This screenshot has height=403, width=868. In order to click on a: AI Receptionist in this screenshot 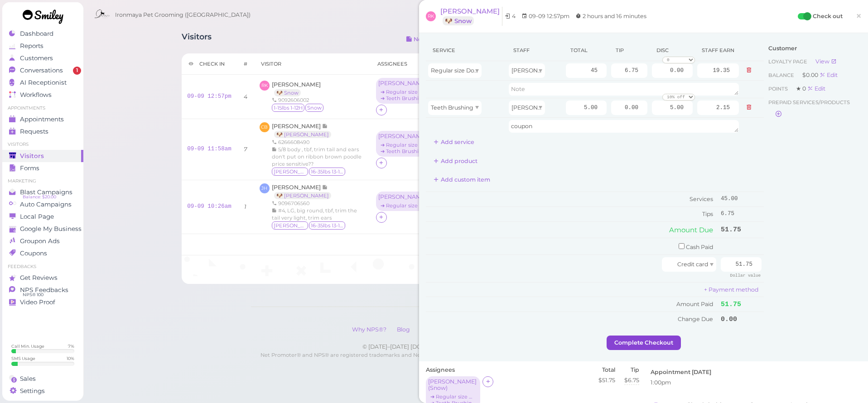, I will do `click(43, 82)`.